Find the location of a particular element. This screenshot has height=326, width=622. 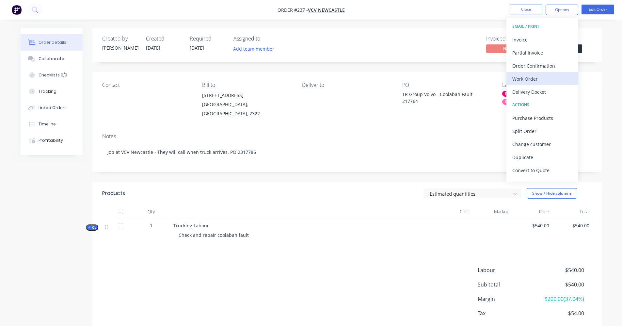

span: Check and repair coolabah fault is located at coordinates (214, 235).